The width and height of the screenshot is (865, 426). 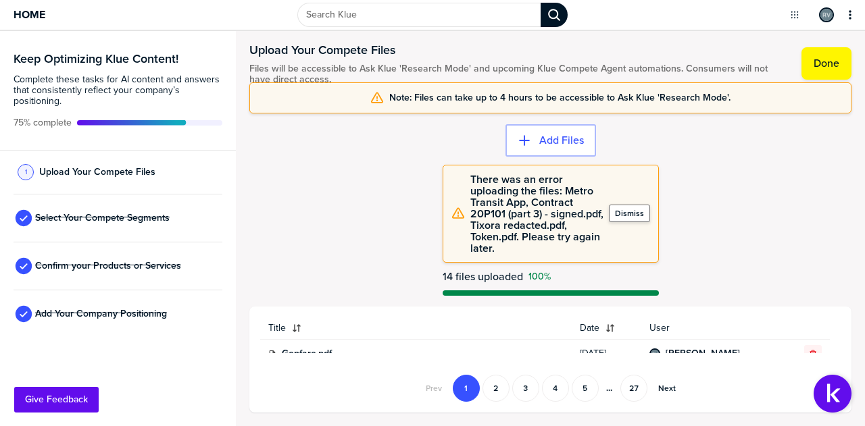 What do you see at coordinates (483, 276) in the screenshot?
I see `span: 14 files uploaded` at bounding box center [483, 276].